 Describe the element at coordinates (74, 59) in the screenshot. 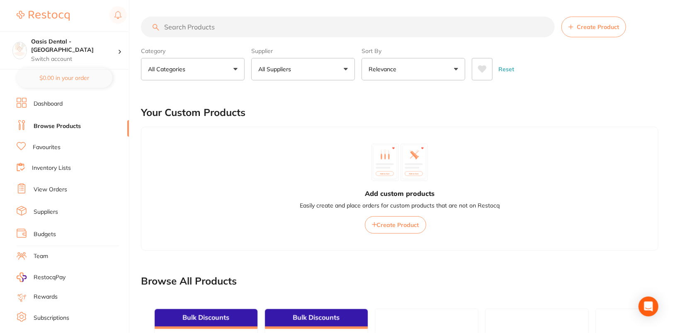

I see `p: Switch account` at that location.